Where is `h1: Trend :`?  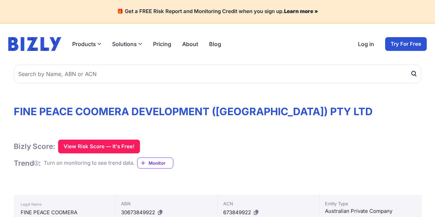
h1: Trend : is located at coordinates (27, 163).